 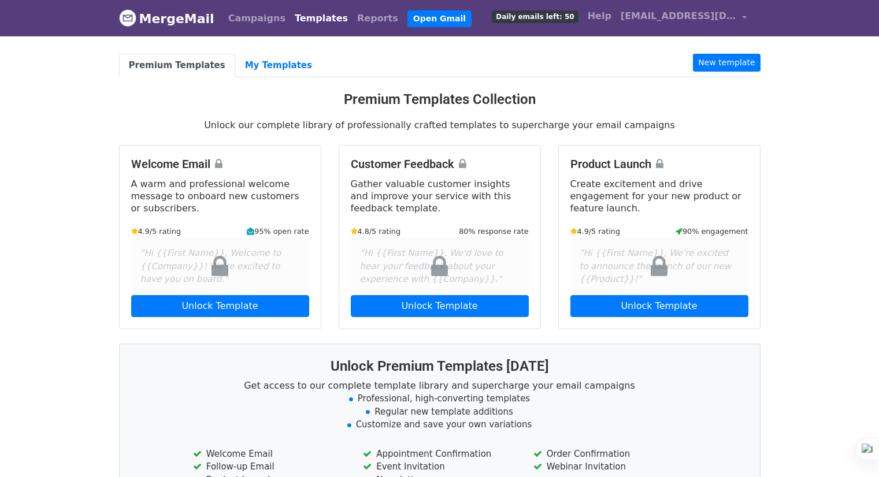 What do you see at coordinates (269, 454) in the screenshot?
I see `li: Welcome Email` at bounding box center [269, 454].